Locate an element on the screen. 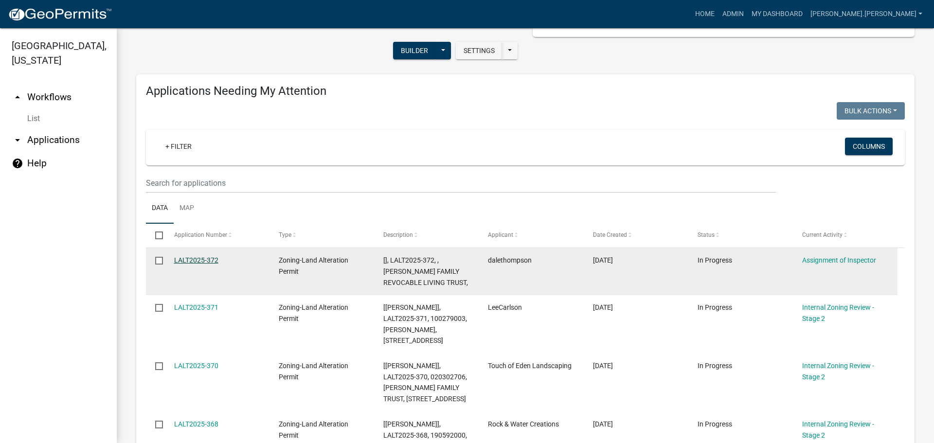 The image size is (934, 443). button: Bulk Actions is located at coordinates (870, 111).